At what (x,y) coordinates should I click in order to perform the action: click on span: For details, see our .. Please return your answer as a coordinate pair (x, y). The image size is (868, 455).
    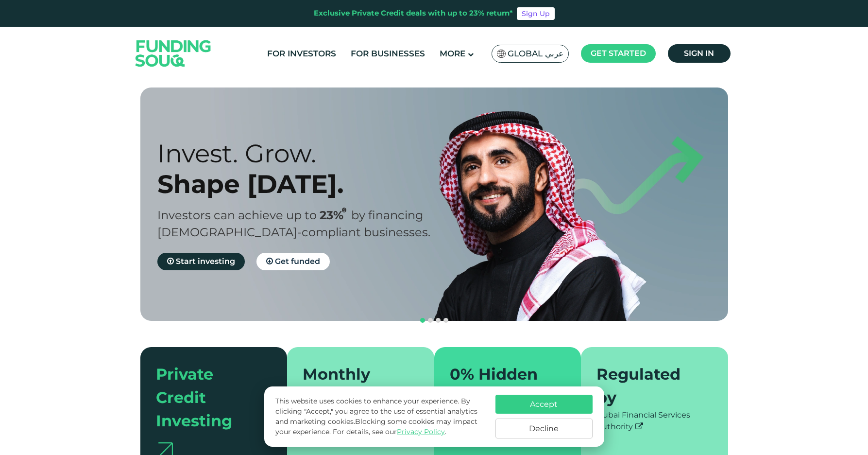
    Looking at the image, I should click on (390, 431).